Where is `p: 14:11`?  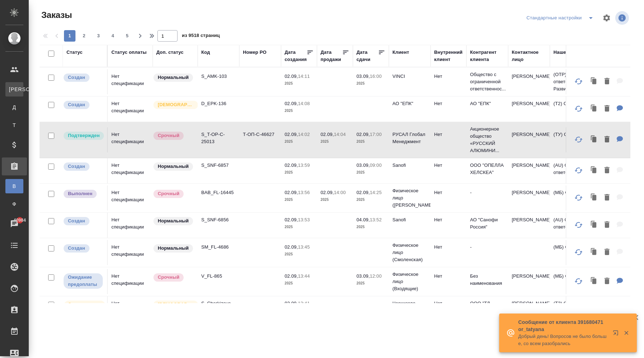 p: 14:11 is located at coordinates (304, 76).